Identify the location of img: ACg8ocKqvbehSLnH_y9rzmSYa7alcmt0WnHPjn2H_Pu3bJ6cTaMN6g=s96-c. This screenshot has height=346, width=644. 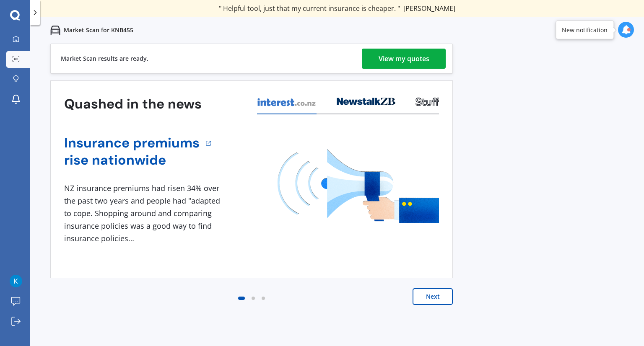
(16, 281).